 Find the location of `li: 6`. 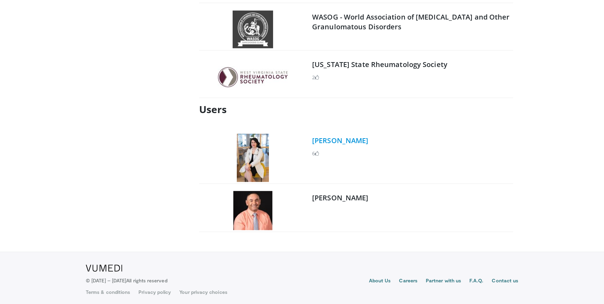

li: 6 is located at coordinates (316, 153).